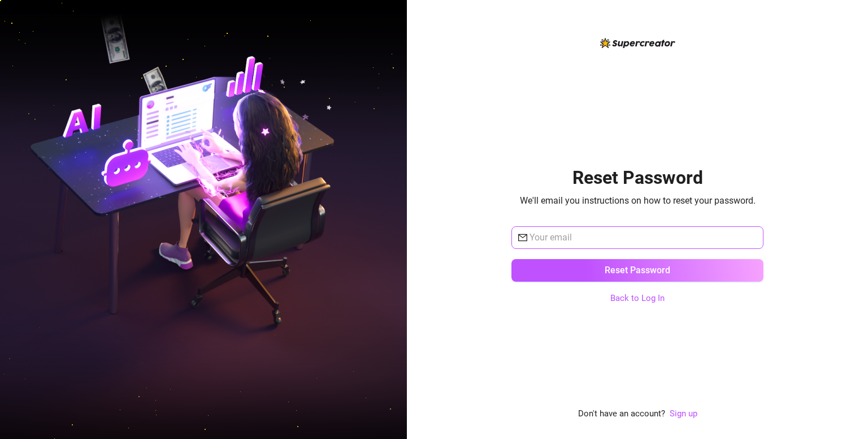 This screenshot has width=868, height=439. I want to click on button: Reset Password, so click(638, 271).